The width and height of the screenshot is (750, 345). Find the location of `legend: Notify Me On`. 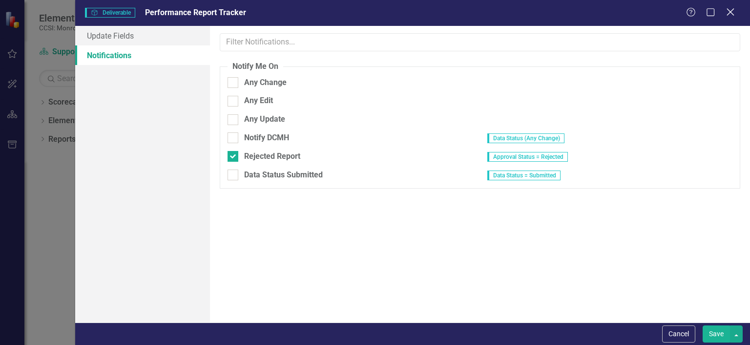

legend: Notify Me On is located at coordinates (255, 66).